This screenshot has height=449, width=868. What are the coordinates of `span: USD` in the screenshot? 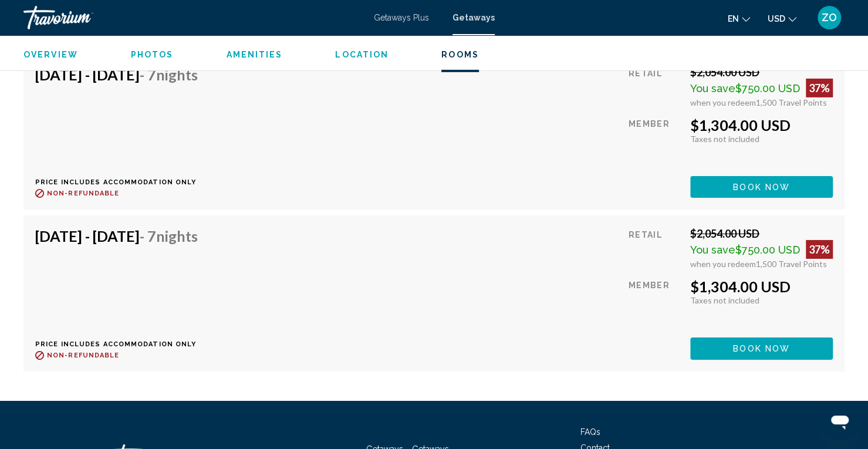 It's located at (776, 19).